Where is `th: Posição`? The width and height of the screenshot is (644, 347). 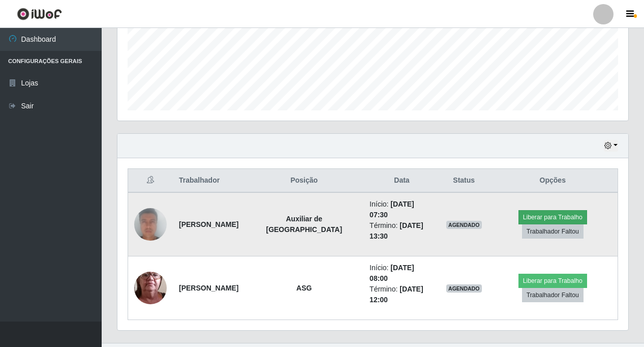
th: Posição is located at coordinates (304, 180).